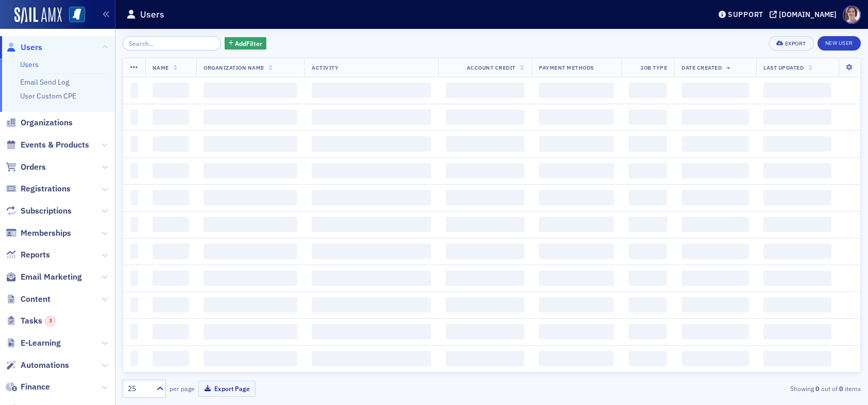 This screenshot has height=405, width=868. What do you see at coordinates (38, 16) in the screenshot?
I see `a: SailAMX` at bounding box center [38, 16].